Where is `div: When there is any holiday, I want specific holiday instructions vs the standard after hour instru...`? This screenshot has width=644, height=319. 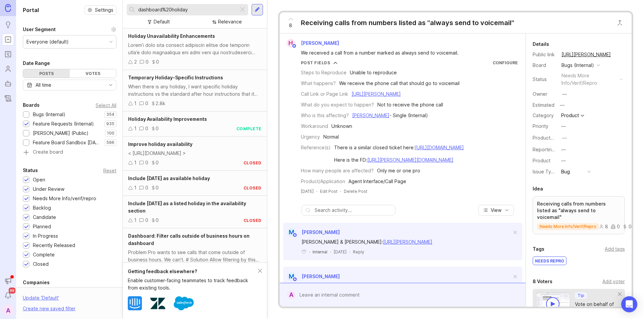 div: When there is any holiday, I want specific holiday instructions vs the standard after hour instru... is located at coordinates (194, 91).